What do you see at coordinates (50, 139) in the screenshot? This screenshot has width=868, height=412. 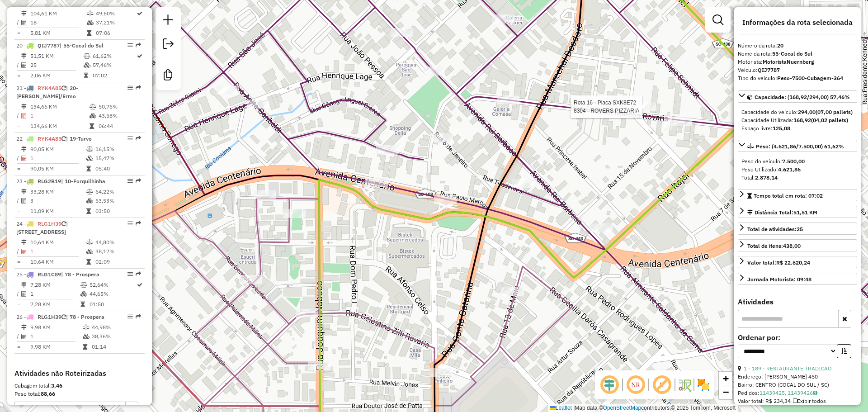 I see `span: RYK4A85` at bounding box center [50, 139].